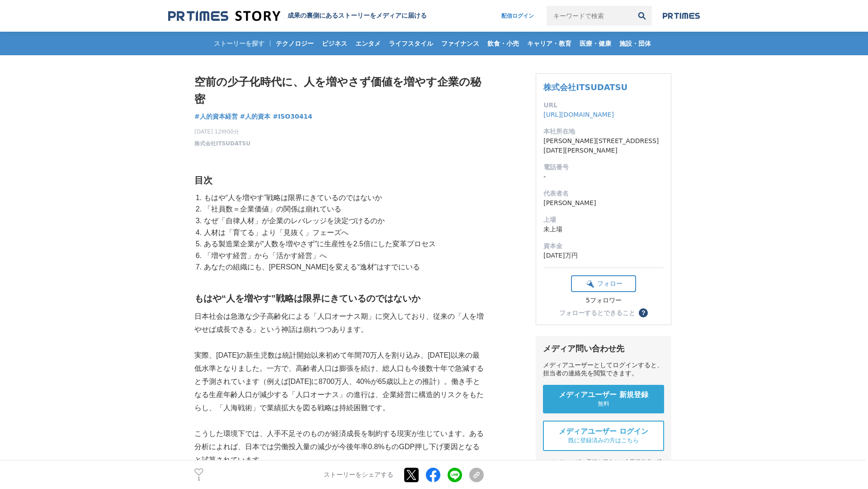 The height and width of the screenshot is (489, 868). What do you see at coordinates (216, 116) in the screenshot?
I see `a: #人的資本経営` at bounding box center [216, 116].